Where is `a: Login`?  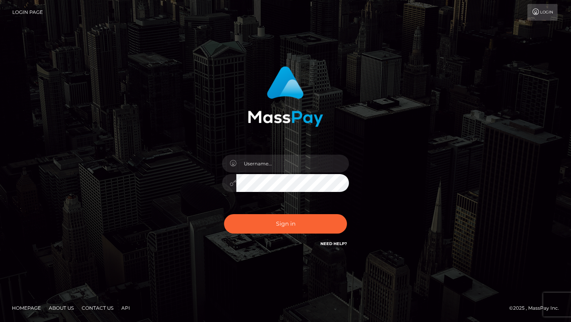
a: Login is located at coordinates (543, 12).